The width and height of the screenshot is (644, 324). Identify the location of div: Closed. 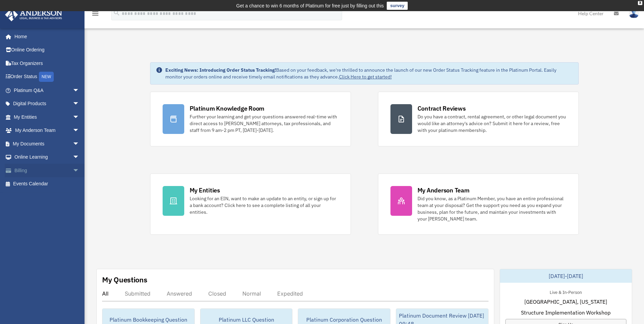
(217, 294).